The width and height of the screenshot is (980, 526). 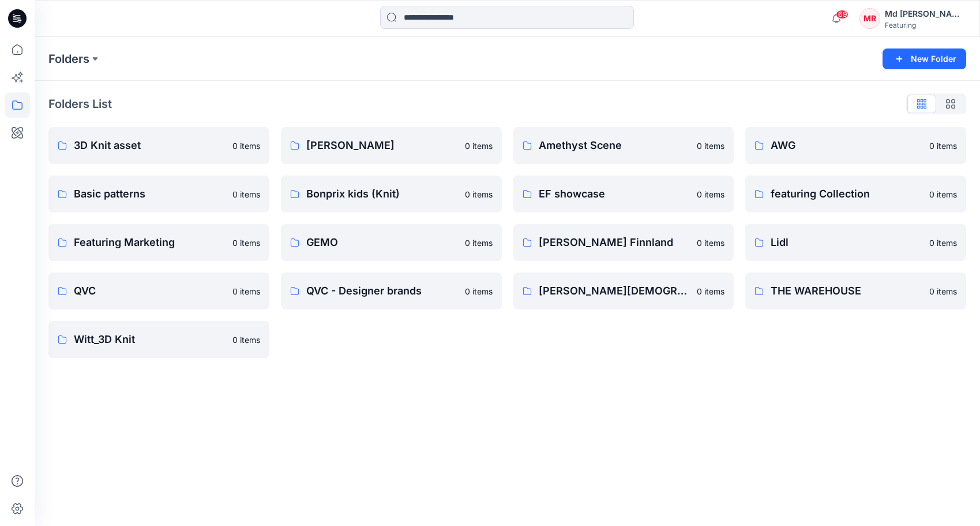 What do you see at coordinates (623, 146) in the screenshot?
I see `a: Amethyst Scene0 items` at bounding box center [623, 146].